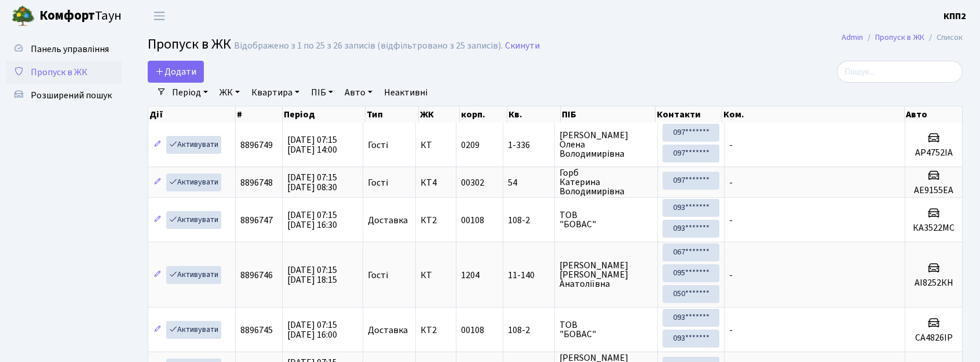 This screenshot has height=362, width=980. I want to click on li: Список, so click(943, 38).